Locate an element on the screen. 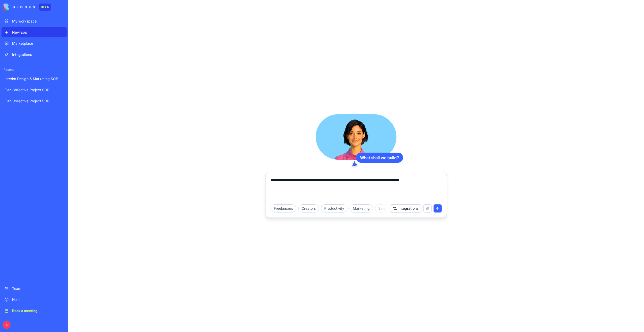  div: BETA is located at coordinates (45, 7).